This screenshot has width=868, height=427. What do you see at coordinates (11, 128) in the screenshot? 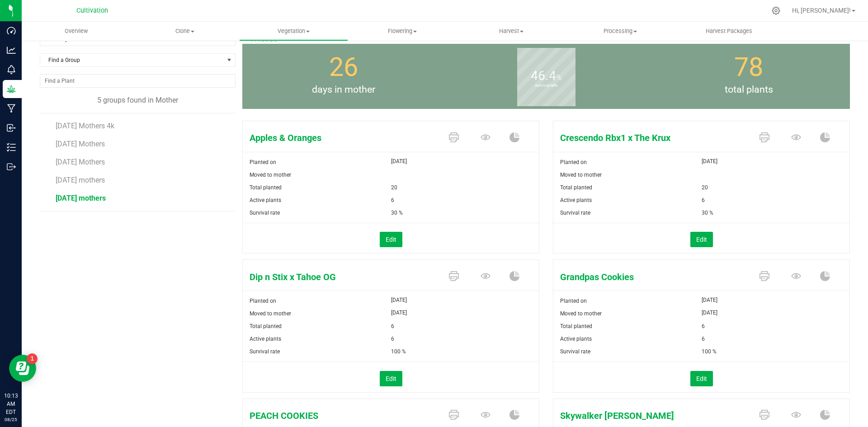
I see `inline-svg: Inbound` at bounding box center [11, 128].